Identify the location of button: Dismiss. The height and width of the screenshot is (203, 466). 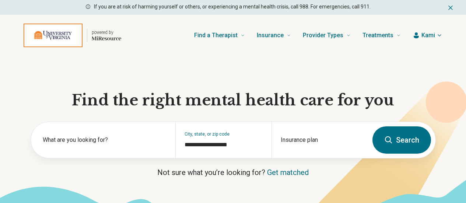
(450, 7).